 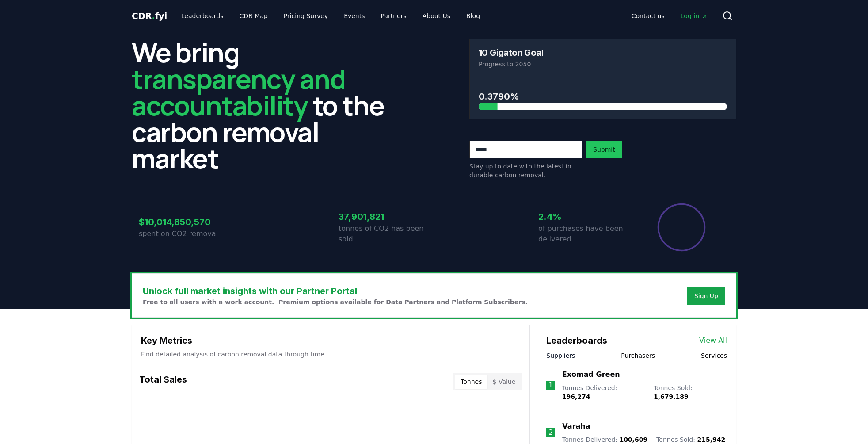 What do you see at coordinates (330, 341) in the screenshot?
I see `h3: Key Metrics` at bounding box center [330, 341].